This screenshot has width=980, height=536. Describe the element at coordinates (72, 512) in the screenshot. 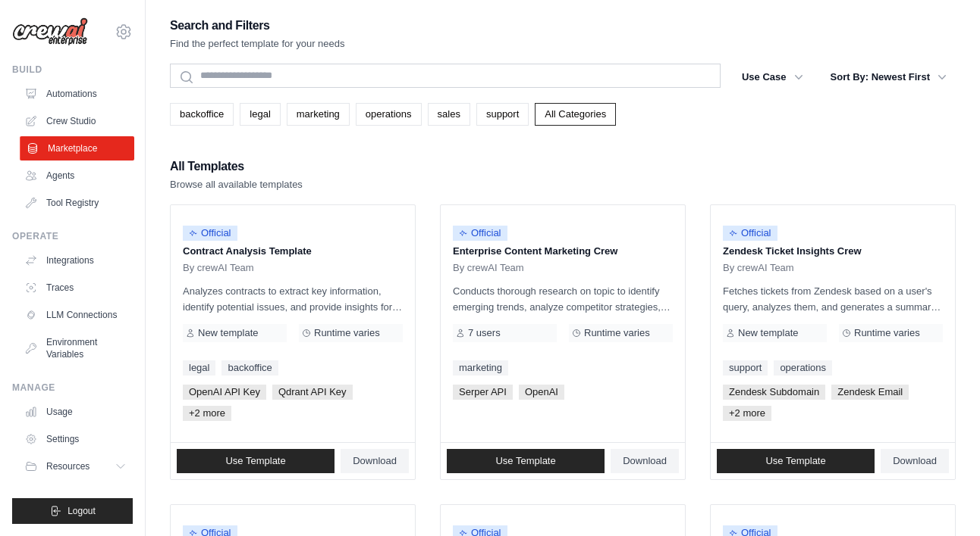

I see `button: Logout` at that location.